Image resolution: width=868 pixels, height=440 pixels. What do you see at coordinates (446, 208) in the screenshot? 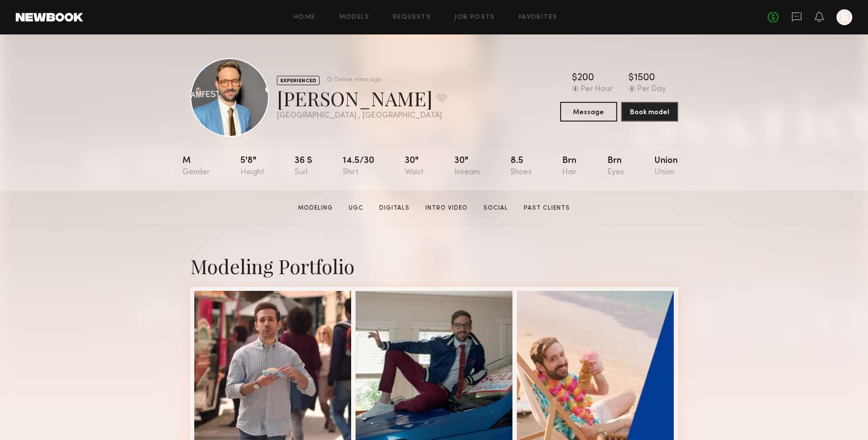
I see `a: Intro Video` at bounding box center [446, 208].